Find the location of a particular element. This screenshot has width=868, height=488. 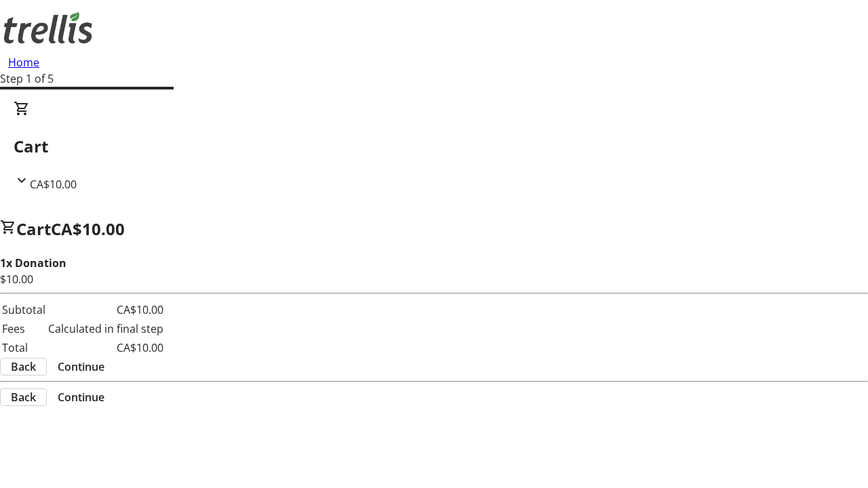

h2: Cart is located at coordinates (434, 146).